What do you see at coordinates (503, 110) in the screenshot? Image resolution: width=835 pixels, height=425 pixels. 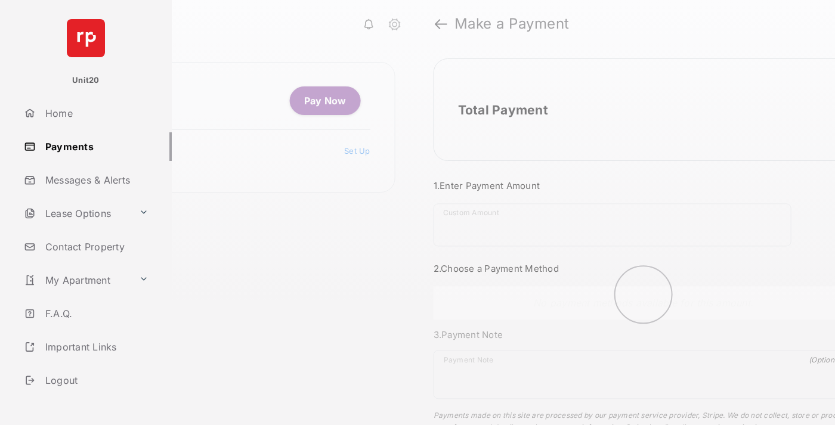 I see `h2: Total Payment` at bounding box center [503, 110].